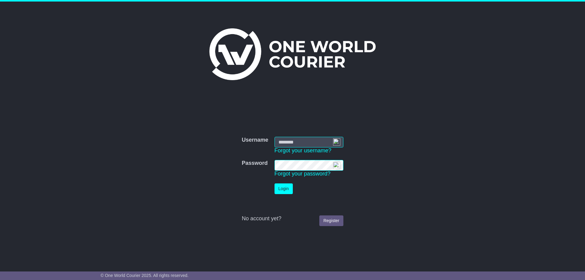 Image resolution: width=585 pixels, height=280 pixels. I want to click on label: Username, so click(255, 140).